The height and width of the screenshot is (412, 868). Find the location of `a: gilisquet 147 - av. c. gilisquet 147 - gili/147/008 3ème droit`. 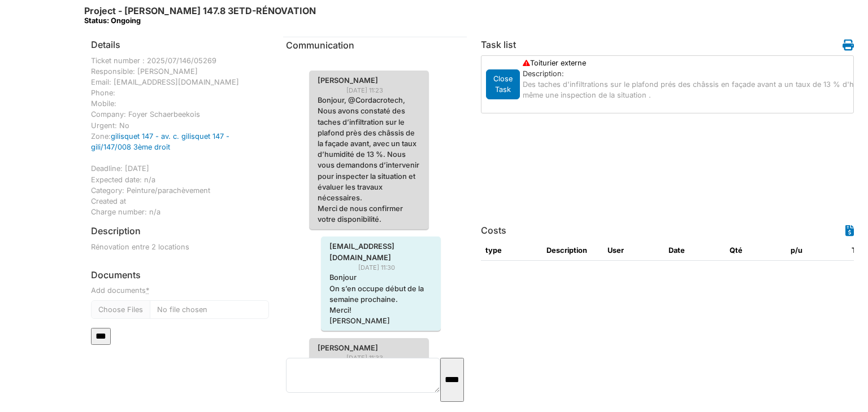

a: gilisquet 147 - av. c. gilisquet 147 - gili/147/008 3ème droit is located at coordinates (160, 142).